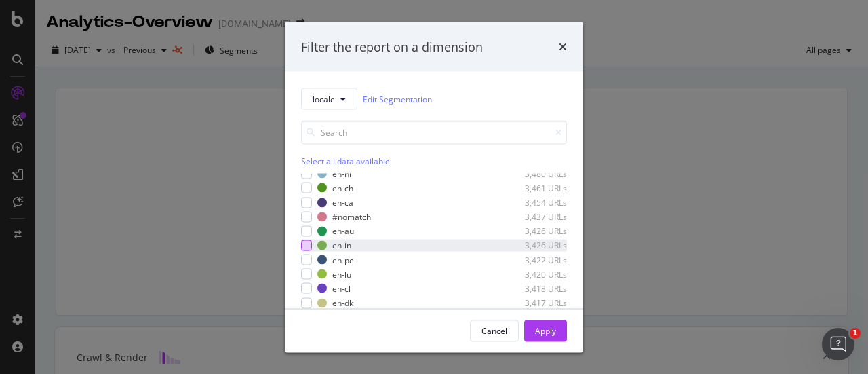 The width and height of the screenshot is (868, 374). Describe the element at coordinates (342, 203) in the screenshot. I see `div: en-ca` at that location.